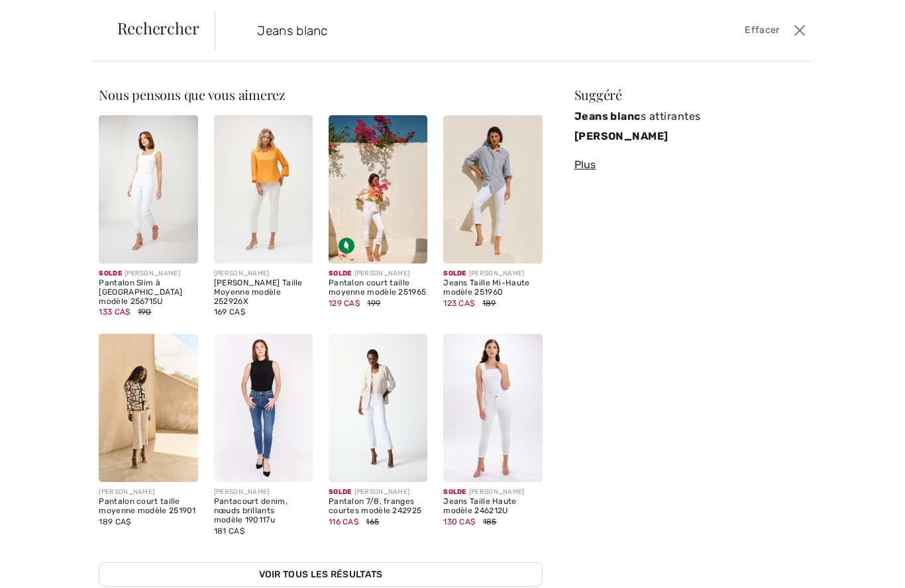  What do you see at coordinates (46, 15) in the screenshot?
I see `span: Chat` at bounding box center [46, 15].